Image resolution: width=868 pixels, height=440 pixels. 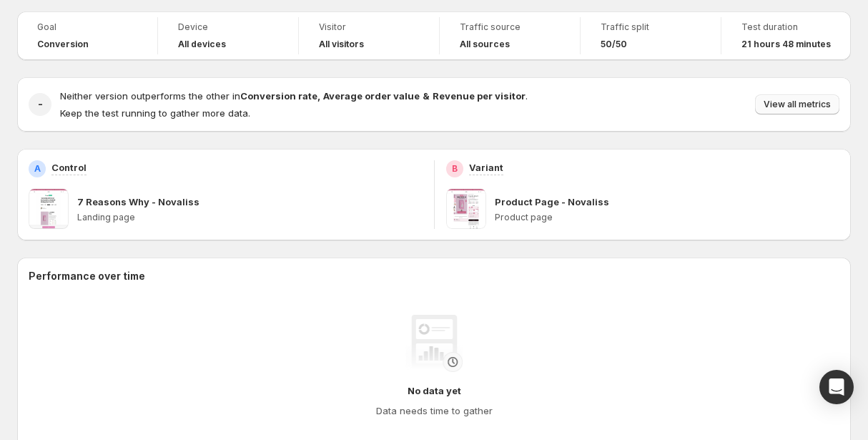 What do you see at coordinates (87, 36) in the screenshot?
I see `a: GoalConversion` at bounding box center [87, 36].